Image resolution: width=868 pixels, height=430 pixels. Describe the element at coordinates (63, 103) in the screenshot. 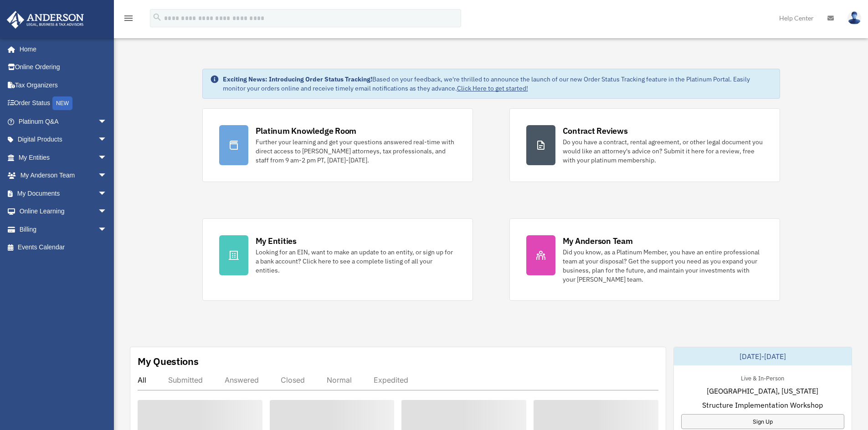

I see `div: NEW` at that location.